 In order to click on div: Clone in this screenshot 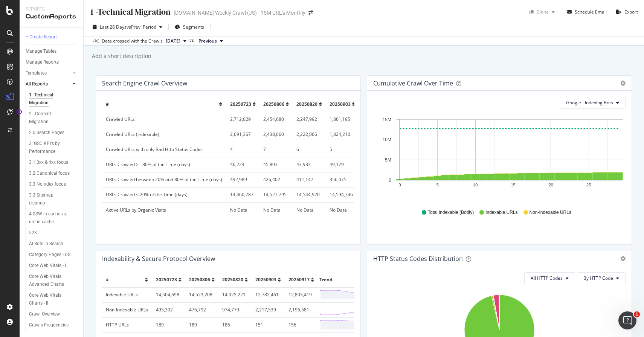, I will do `click(542, 12)`.